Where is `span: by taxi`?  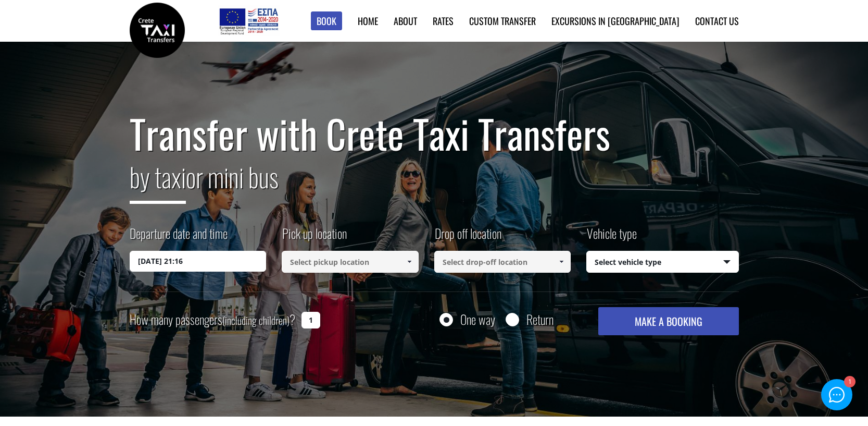
span: by taxi is located at coordinates (158, 180).